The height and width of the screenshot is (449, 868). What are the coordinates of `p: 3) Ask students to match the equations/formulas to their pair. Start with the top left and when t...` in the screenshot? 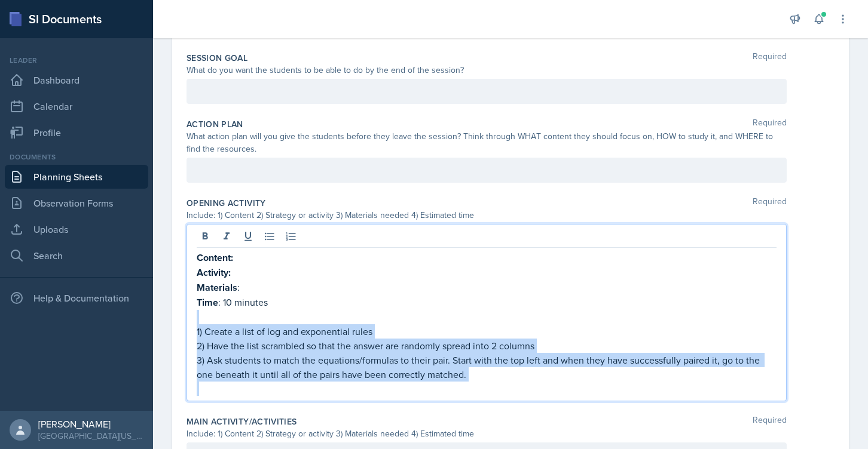 It's located at (486, 367).